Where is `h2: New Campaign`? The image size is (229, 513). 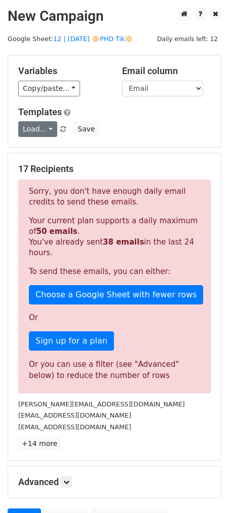 h2: New Campaign is located at coordinates (115, 16).